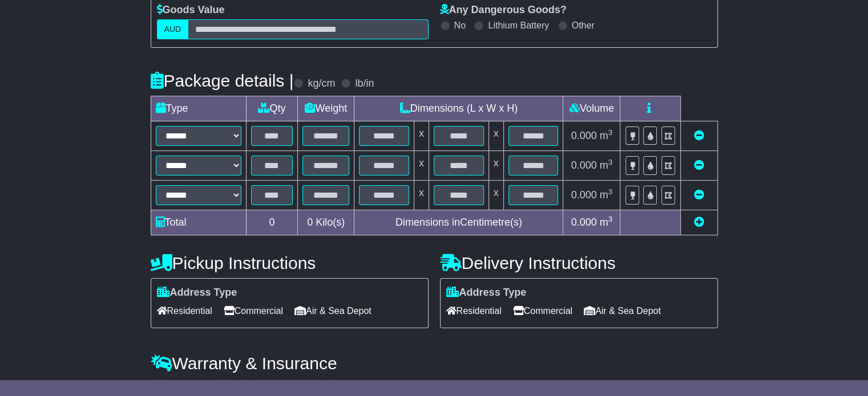 Image resolution: width=868 pixels, height=396 pixels. Describe the element at coordinates (310, 223) in the screenshot. I see `span: 0` at that location.